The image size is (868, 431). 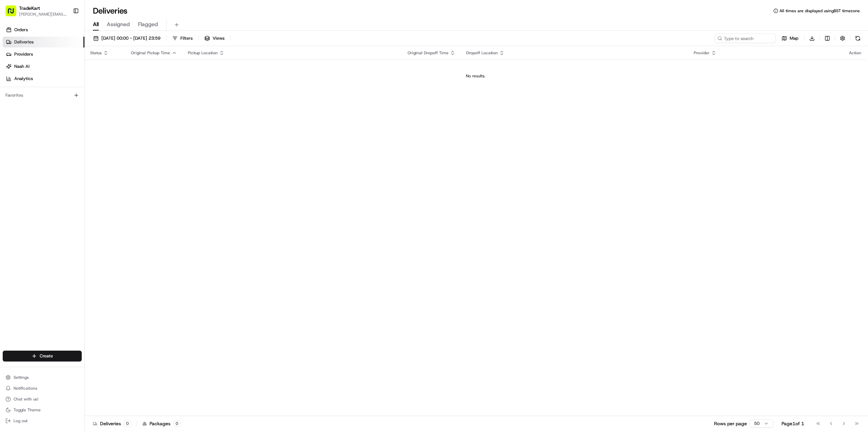 What do you see at coordinates (26, 399) in the screenshot?
I see `span: Chat with us!` at bounding box center [26, 399].